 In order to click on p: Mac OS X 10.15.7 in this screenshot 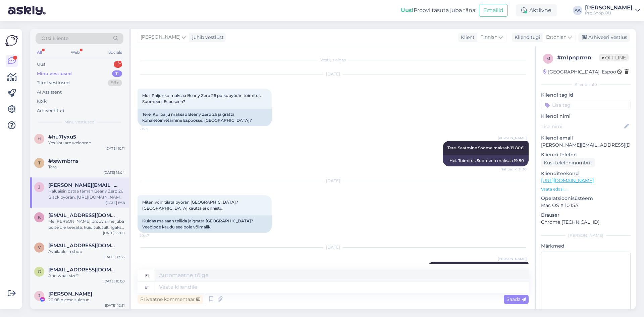, I will do `click(585, 205)`.